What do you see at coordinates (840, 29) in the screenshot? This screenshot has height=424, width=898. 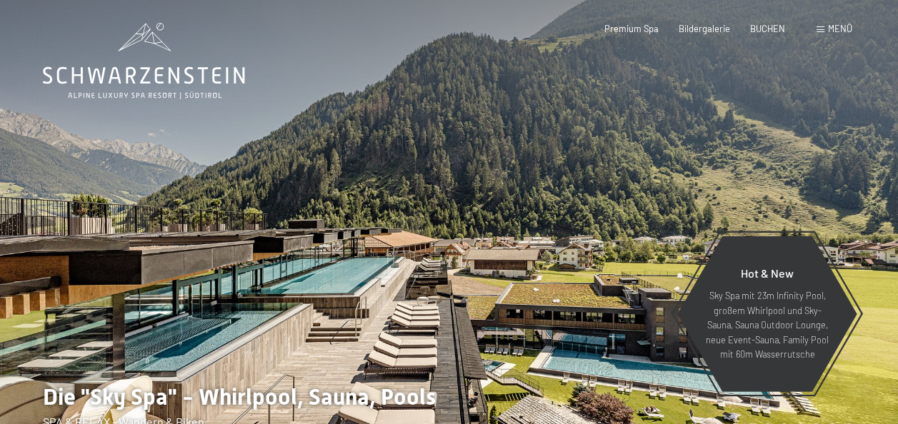 I see `span: Menü` at bounding box center [840, 29].